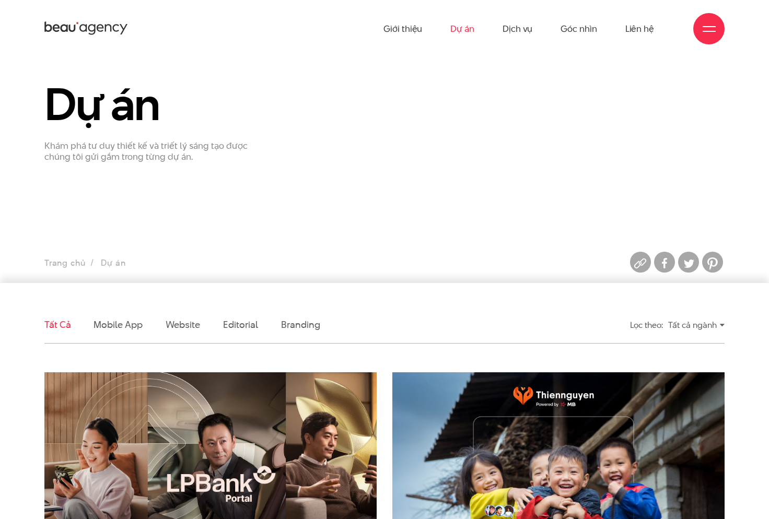  What do you see at coordinates (57, 324) in the screenshot?
I see `a: Tất cả` at bounding box center [57, 324].